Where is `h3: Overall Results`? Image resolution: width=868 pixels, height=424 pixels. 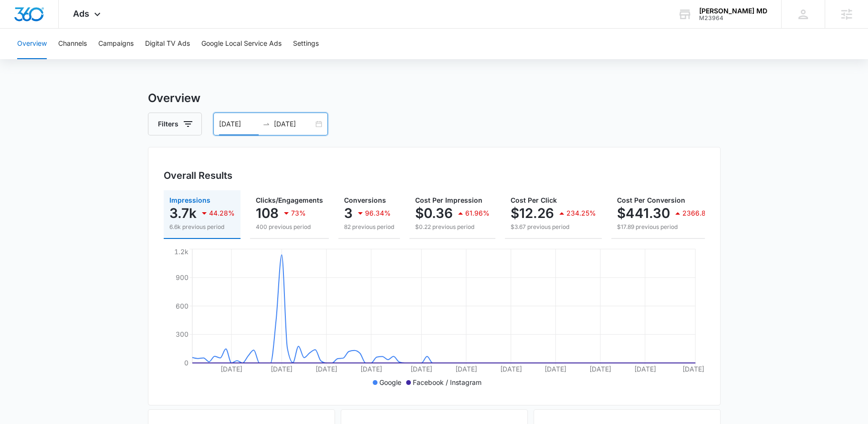 h3: Overall Results is located at coordinates (198, 175).